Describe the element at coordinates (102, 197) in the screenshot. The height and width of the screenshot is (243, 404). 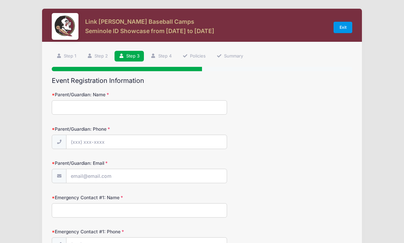
I see `label: Emergency Contact #1: Name` at that location.